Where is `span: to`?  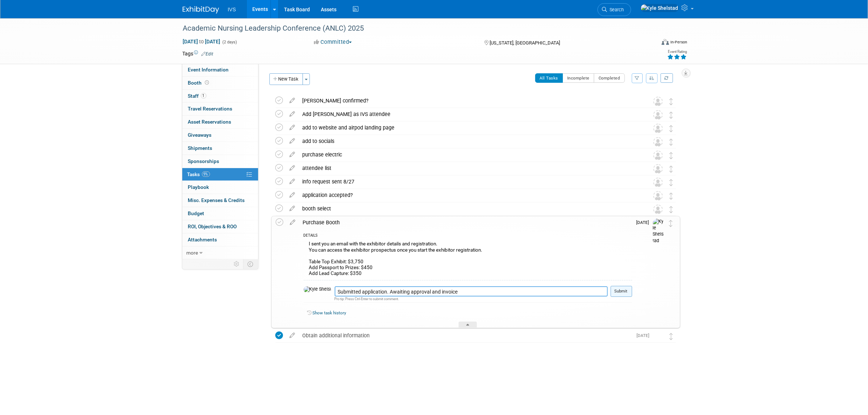 span: to is located at coordinates (201, 41).